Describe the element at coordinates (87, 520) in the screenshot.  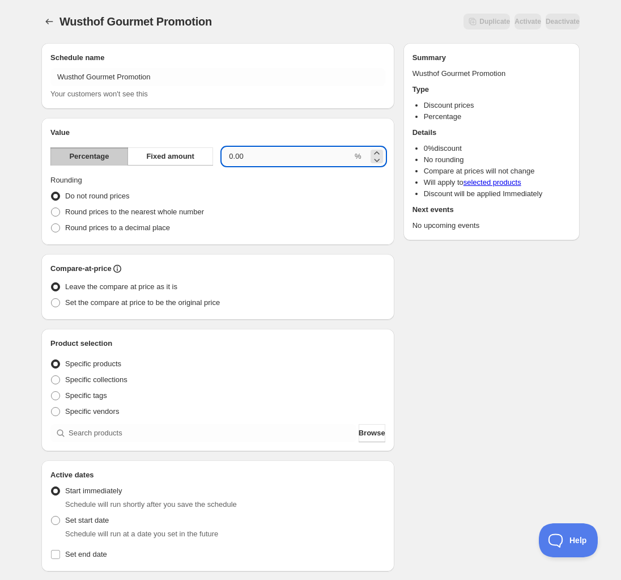
I see `span: Set start date` at that location.